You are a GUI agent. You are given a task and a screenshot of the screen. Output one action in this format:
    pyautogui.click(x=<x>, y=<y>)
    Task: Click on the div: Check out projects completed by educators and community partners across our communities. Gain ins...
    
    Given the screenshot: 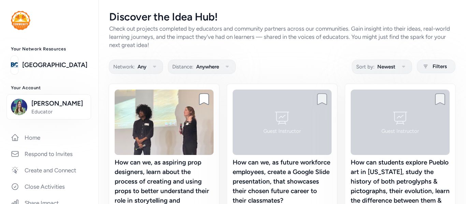 What is the action you would take?
    pyautogui.click(x=282, y=37)
    